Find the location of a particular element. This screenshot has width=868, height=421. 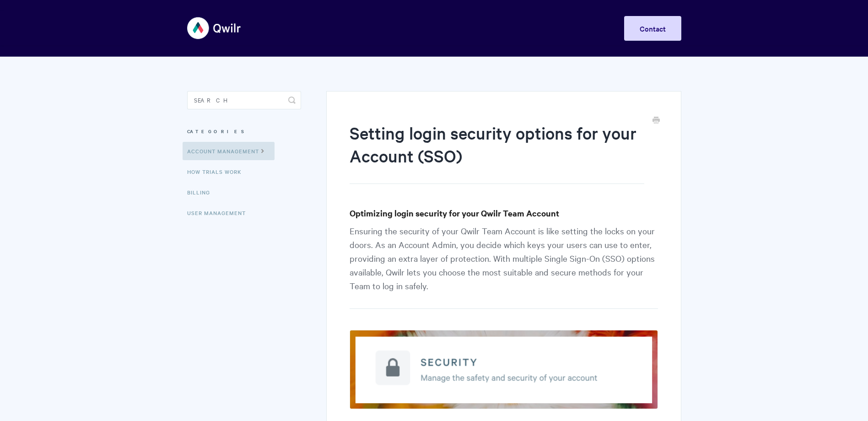

h3: Categories is located at coordinates (244, 131).